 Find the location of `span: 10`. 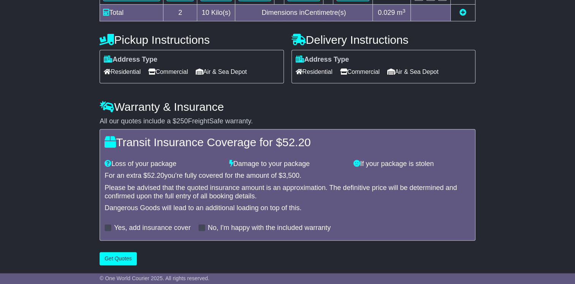

span: 10 is located at coordinates (206, 13).